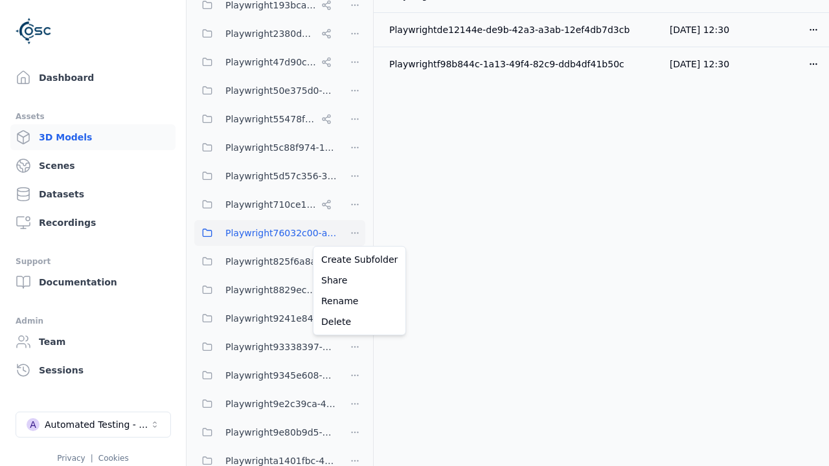 The height and width of the screenshot is (466, 829). I want to click on div: Rename, so click(360, 301).